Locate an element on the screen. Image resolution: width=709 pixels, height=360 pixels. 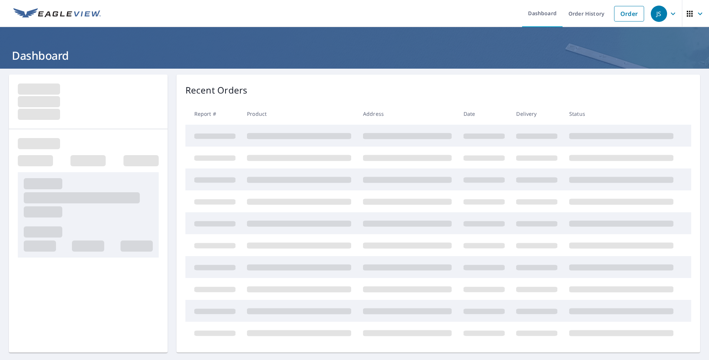
h1: Dashboard is located at coordinates (355, 55).